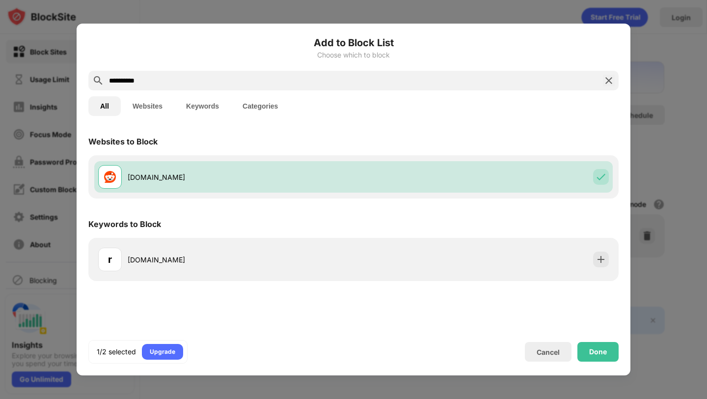 This screenshot has width=707, height=399. I want to click on div: r, so click(110, 259).